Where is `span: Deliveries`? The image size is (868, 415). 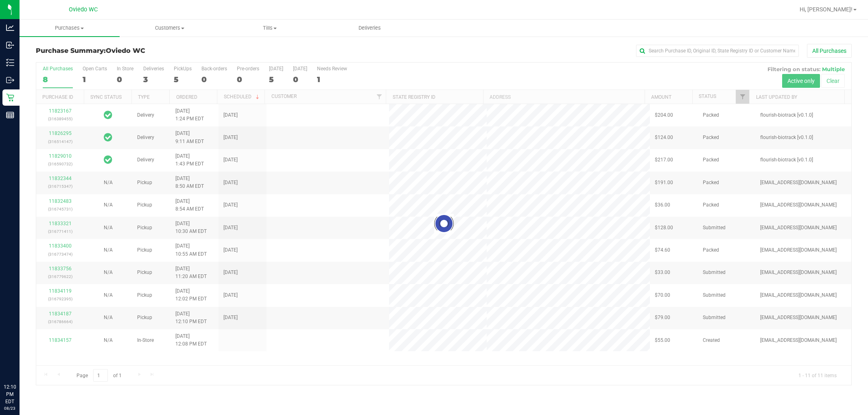
span: Deliveries is located at coordinates (370, 28).